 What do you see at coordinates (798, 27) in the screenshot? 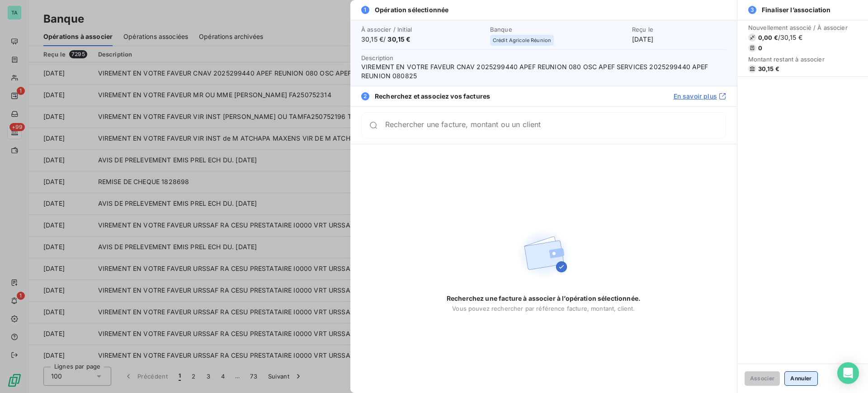
I see `span: Nouvellement associé / À associer` at bounding box center [798, 27].